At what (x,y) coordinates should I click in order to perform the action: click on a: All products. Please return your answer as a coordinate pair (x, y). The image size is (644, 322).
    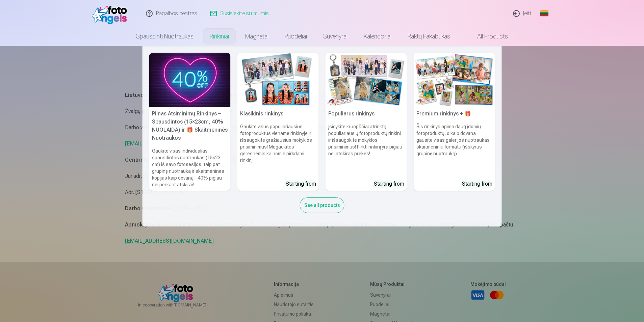
    Looking at the image, I should click on (487, 36).